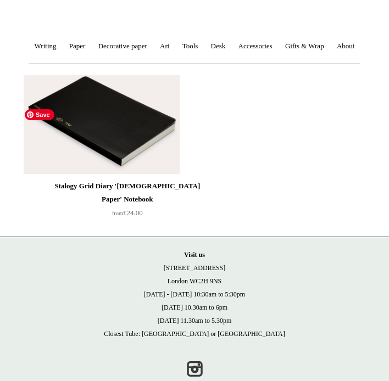  What do you see at coordinates (123, 46) in the screenshot?
I see `a: Decorative paper` at bounding box center [123, 46].